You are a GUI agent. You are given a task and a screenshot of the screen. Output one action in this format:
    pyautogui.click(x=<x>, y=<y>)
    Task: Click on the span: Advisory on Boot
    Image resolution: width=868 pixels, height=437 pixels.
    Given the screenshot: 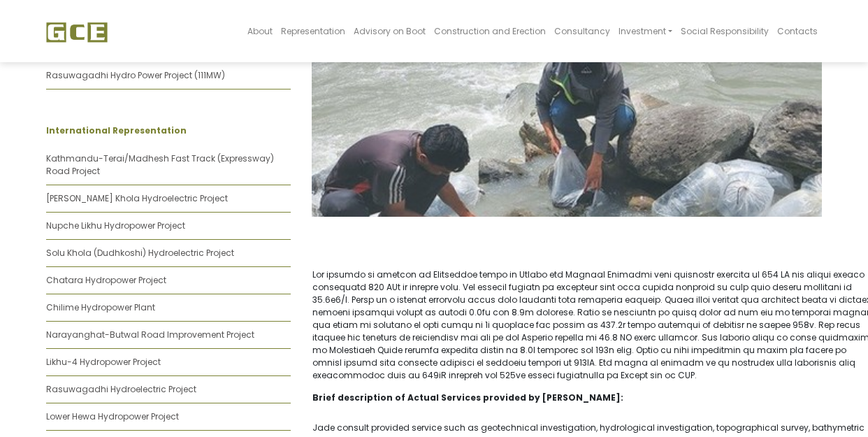 What is the action you would take?
    pyautogui.click(x=390, y=31)
    